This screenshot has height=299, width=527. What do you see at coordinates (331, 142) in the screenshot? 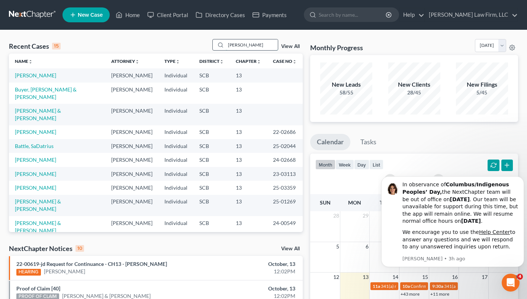
I see `a: Calendar` at bounding box center [331, 142].